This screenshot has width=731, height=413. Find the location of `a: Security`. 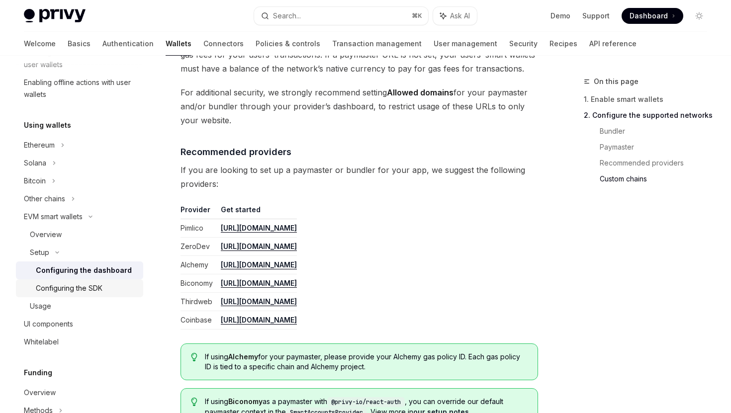

a: Security is located at coordinates (523, 44).